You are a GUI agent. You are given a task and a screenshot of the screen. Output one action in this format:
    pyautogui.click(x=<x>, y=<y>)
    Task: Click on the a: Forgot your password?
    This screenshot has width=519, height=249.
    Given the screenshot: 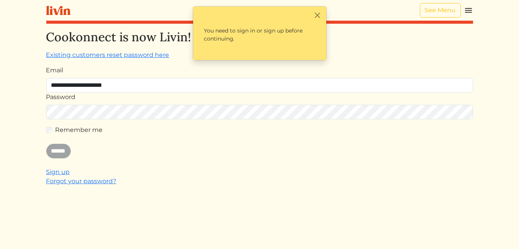 What is the action you would take?
    pyautogui.click(x=81, y=181)
    